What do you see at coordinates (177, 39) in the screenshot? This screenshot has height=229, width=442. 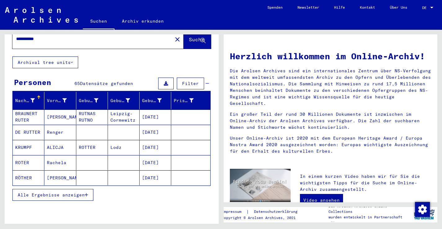 I see `mat-icon: close` at bounding box center [177, 39].